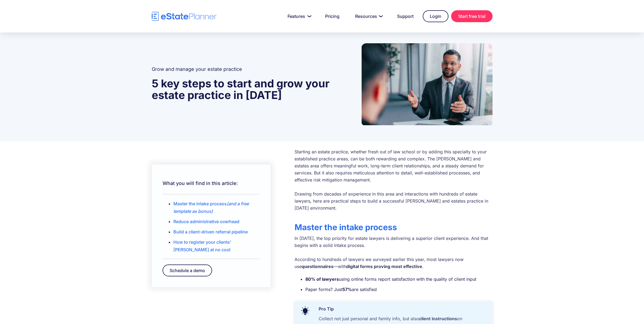 Image resolution: width=644 pixels, height=324 pixels. What do you see at coordinates (401, 310) in the screenshot?
I see `p: Pro Tip` at bounding box center [401, 310].